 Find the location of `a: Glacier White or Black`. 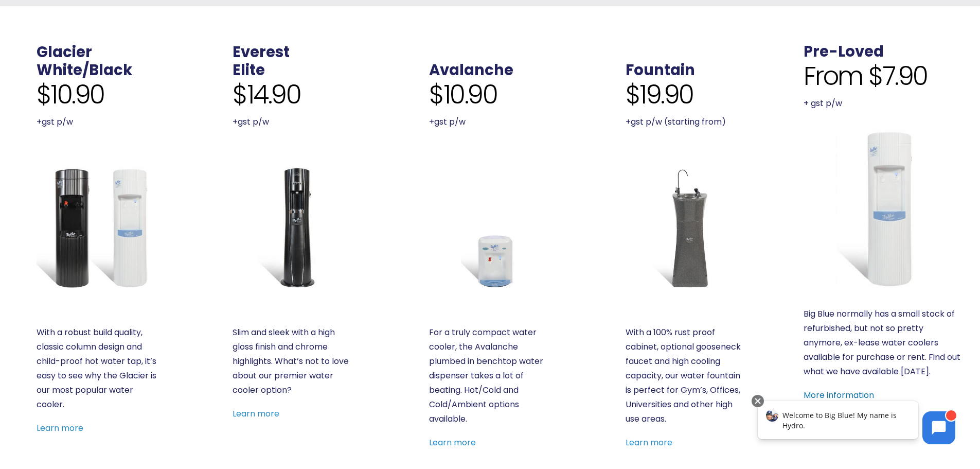

a: Glacier White or Black is located at coordinates (98, 227).